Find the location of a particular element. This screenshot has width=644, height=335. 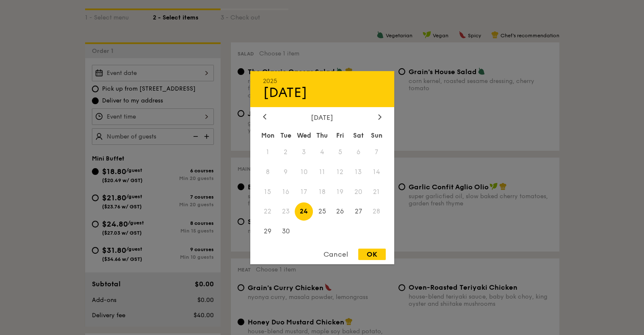

div: 2025 is located at coordinates (322, 81).